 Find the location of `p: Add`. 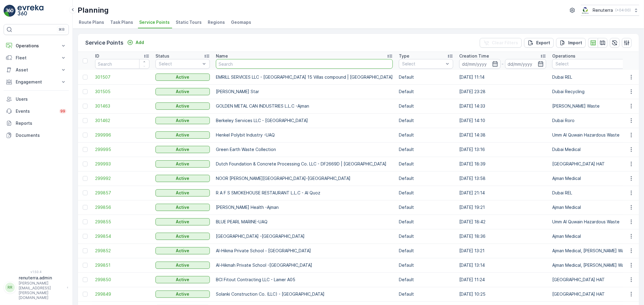

p: Add is located at coordinates (140, 43).